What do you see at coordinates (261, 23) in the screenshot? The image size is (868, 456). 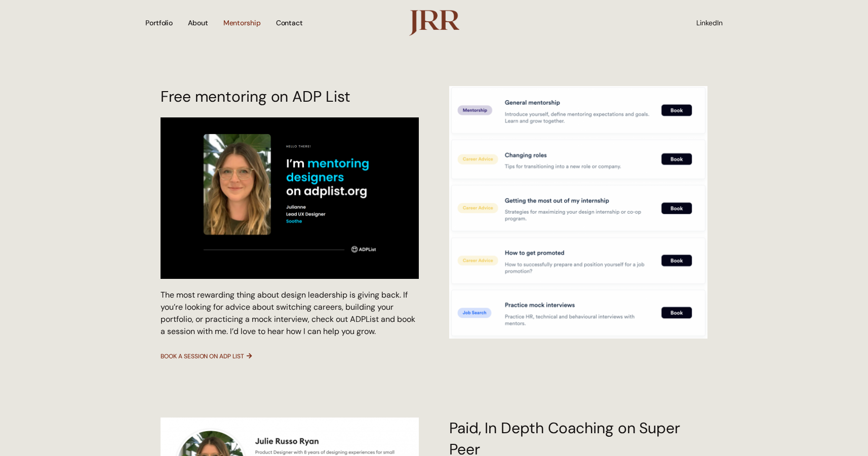 I see `nav: Menu` at bounding box center [261, 23].